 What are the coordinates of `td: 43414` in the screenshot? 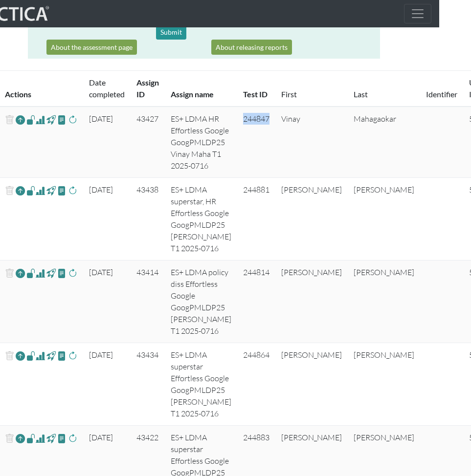 It's located at (147, 301).